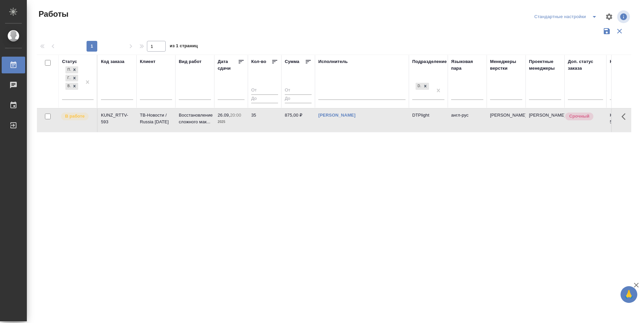  What do you see at coordinates (625, 117) in the screenshot?
I see `button: Здесь прячутся важные кнопки` at bounding box center [625, 117].